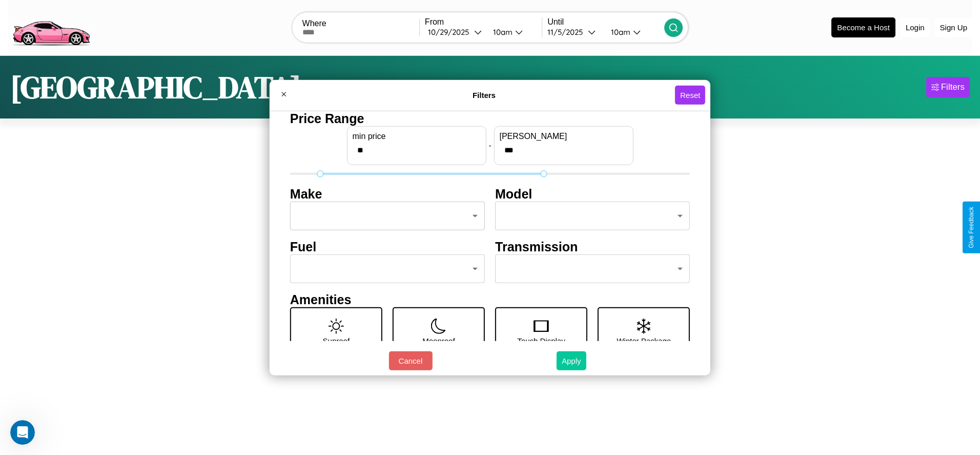 Image resolution: width=980 pixels, height=455 pixels. I want to click on label: min price, so click(416, 136).